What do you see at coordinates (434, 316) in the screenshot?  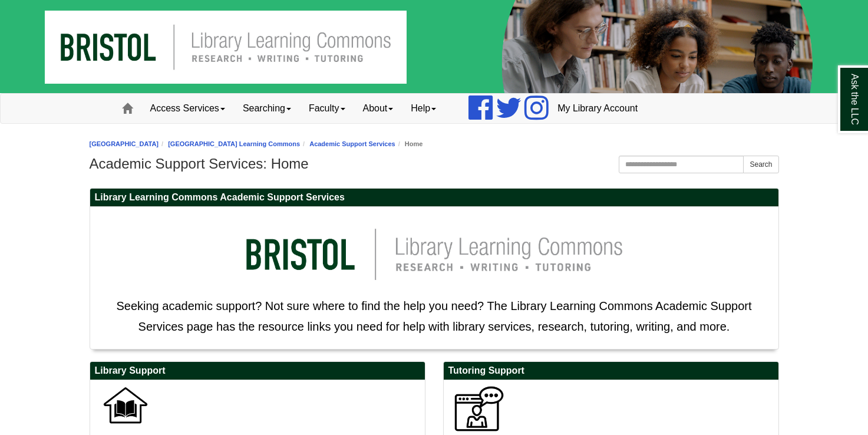 I see `span: Seeking academic support? Not sure where to find the help you need? The Library Learning Commons ...` at bounding box center [434, 316].